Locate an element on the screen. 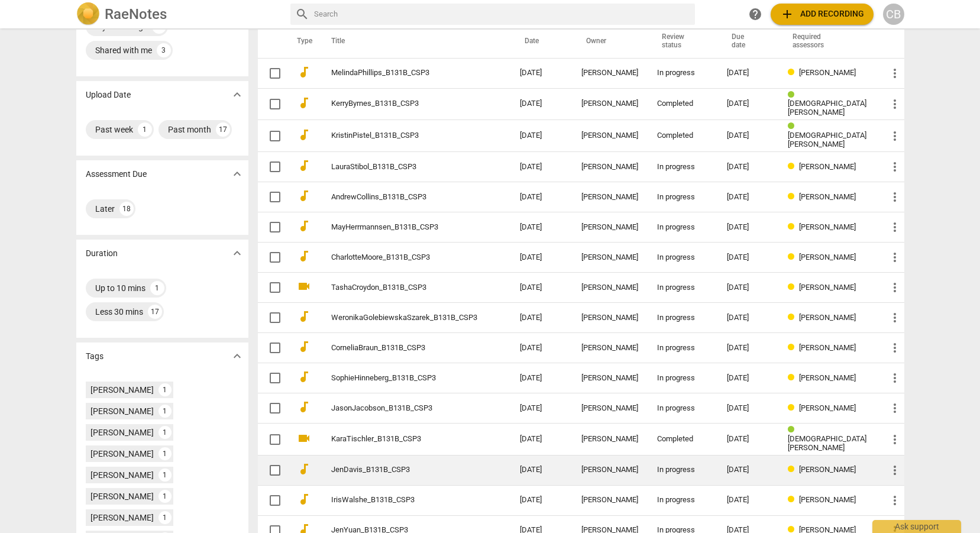  div: 18 is located at coordinates (127, 209).